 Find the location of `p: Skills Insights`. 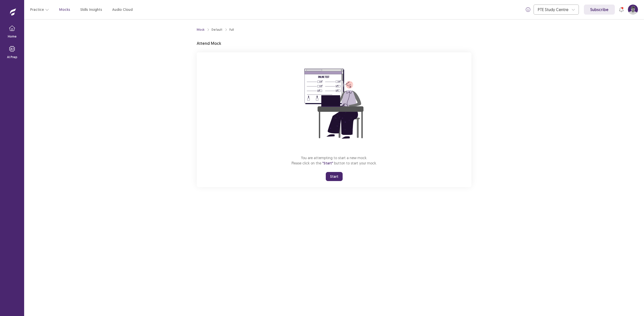

p: Skills Insights is located at coordinates (91, 10).